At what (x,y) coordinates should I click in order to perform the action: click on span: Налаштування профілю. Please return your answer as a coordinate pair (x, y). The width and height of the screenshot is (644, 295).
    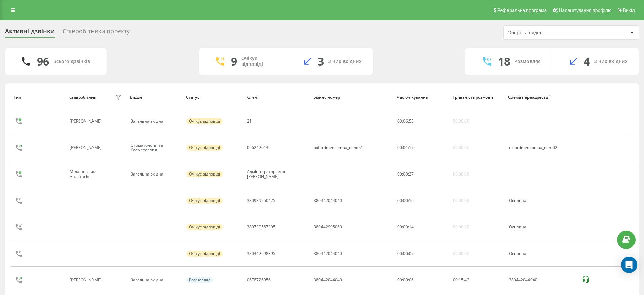
    Looking at the image, I should click on (585, 10).